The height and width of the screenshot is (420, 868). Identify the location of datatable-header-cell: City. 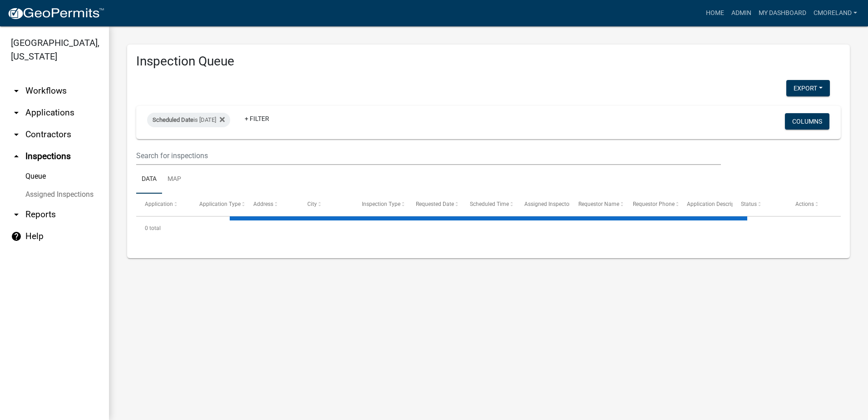
(326, 205).